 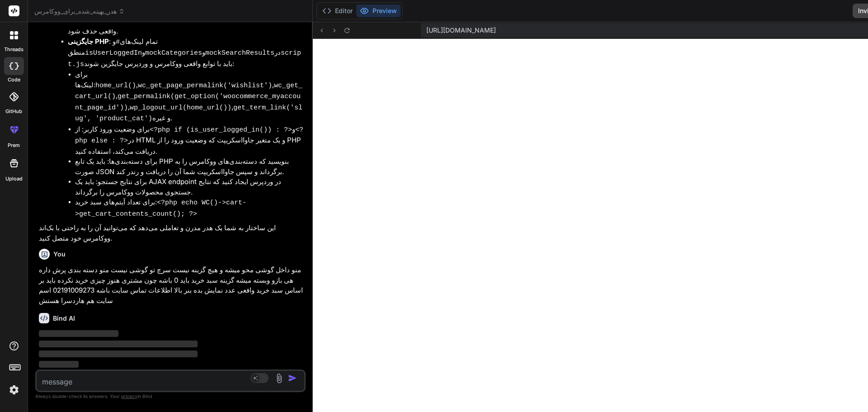 I want to click on p: منو داخل گوشی محو میشه و هیچ گزینه نیست سرچ تو گوشی نیست منو دسته بندی پرش داره هی بازو وبسته میش..., so click(x=172, y=286).